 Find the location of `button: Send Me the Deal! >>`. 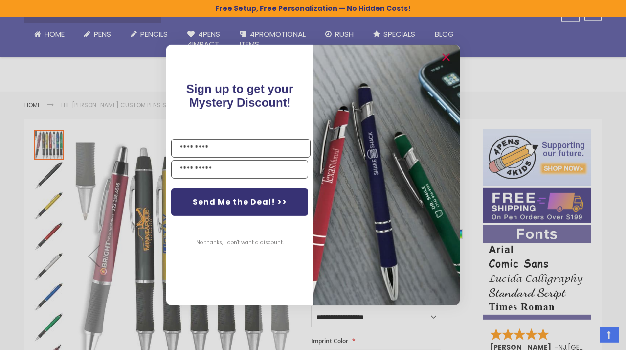

button: Send Me the Deal! >> is located at coordinates (240, 202).